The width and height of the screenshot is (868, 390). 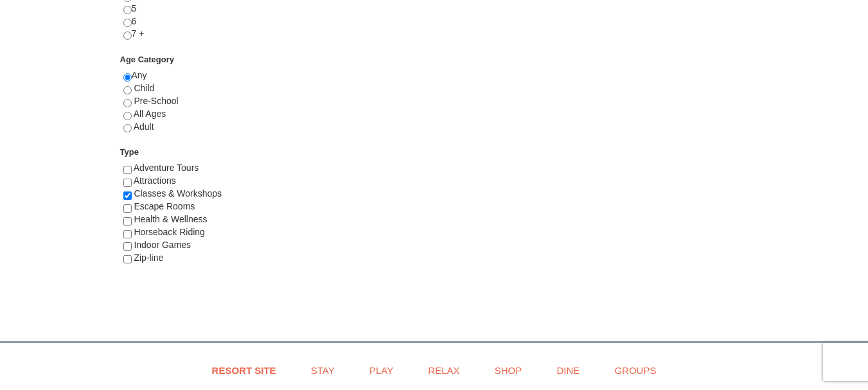 I want to click on span: Classes & Workshops, so click(x=177, y=194).